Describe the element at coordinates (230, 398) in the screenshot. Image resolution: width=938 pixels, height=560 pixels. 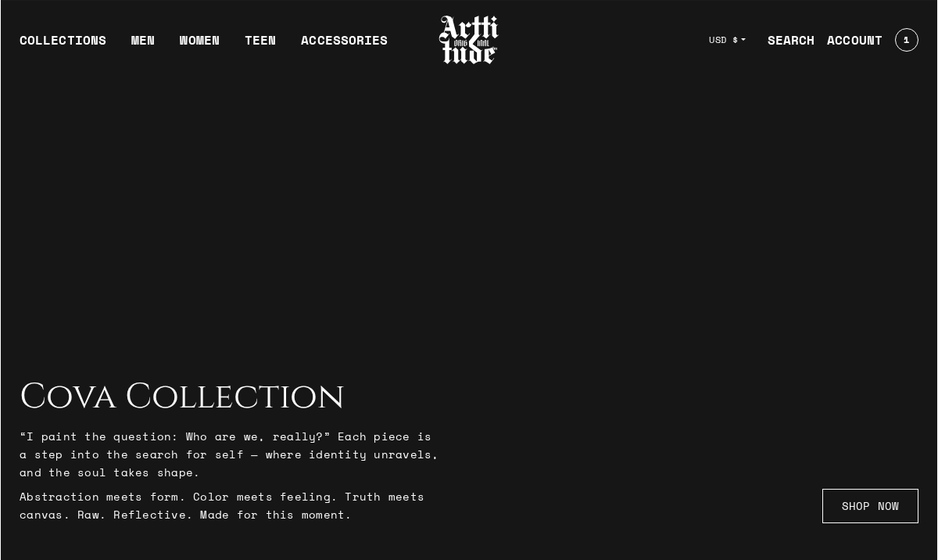
I see `h2: Cova Collection` at that location.